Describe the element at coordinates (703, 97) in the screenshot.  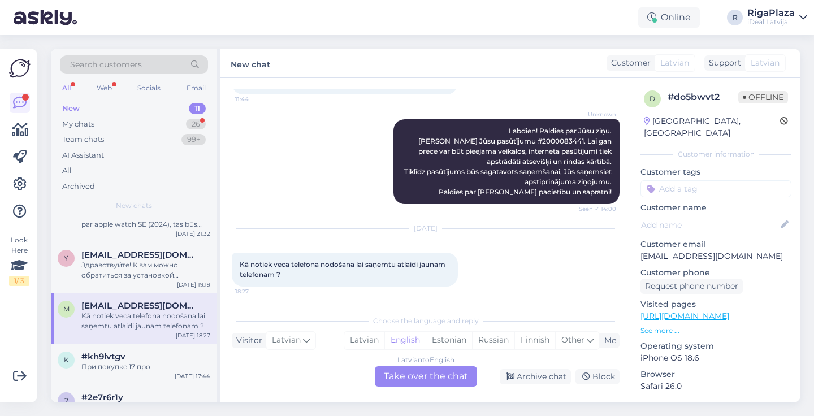
I see `div: # do5bwvt2` at that location.